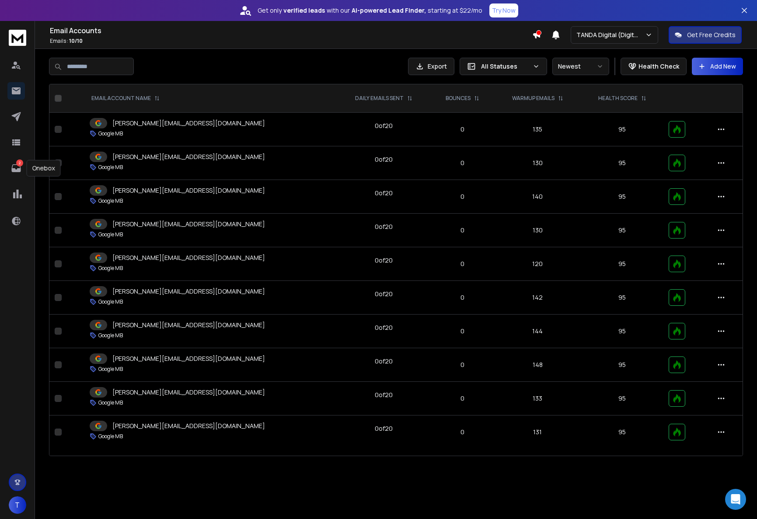  I want to click on button: T, so click(17, 505).